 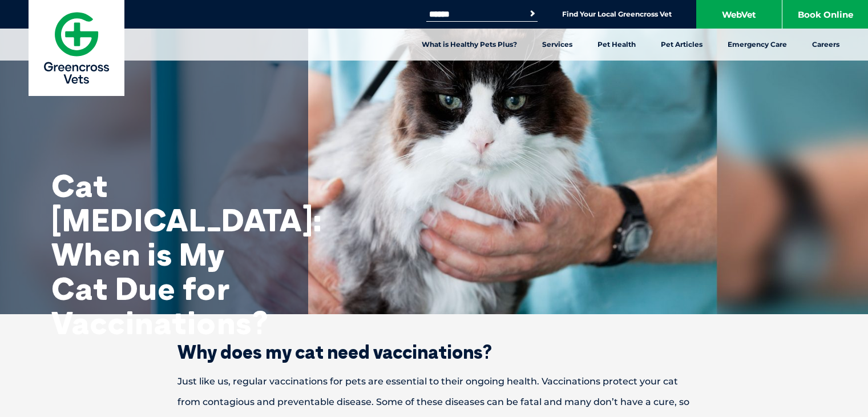 What do you see at coordinates (757, 45) in the screenshot?
I see `a: Emergency Care` at bounding box center [757, 45].